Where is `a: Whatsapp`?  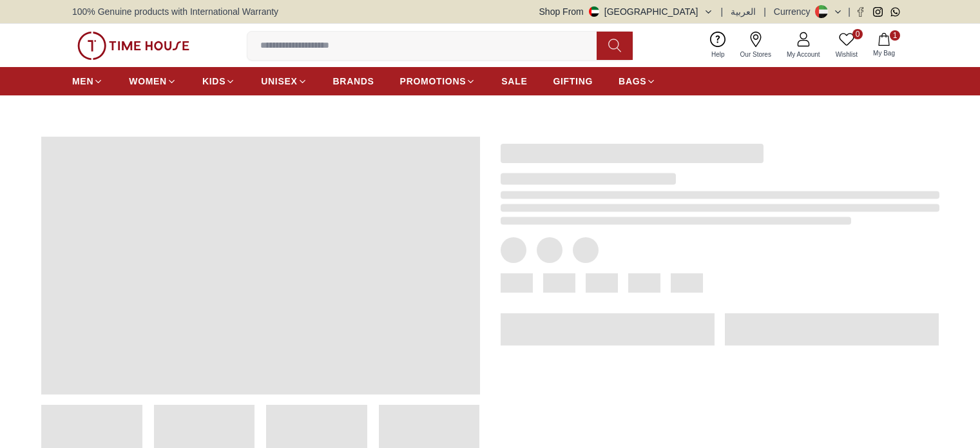 a: Whatsapp is located at coordinates (895, 11).